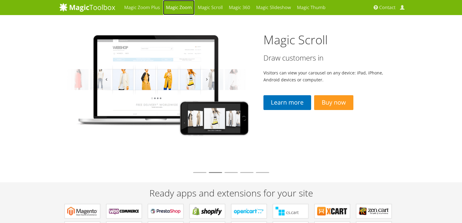 The width and height of the screenshot is (462, 223). Describe the element at coordinates (249, 211) in the screenshot. I see `a: Modules for OpenCart` at that location.